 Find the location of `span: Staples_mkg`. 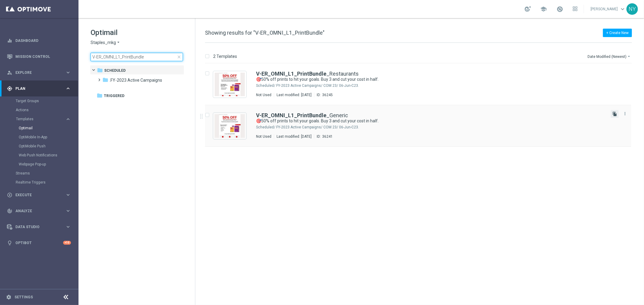

span: Staples_mkg is located at coordinates (103, 42).